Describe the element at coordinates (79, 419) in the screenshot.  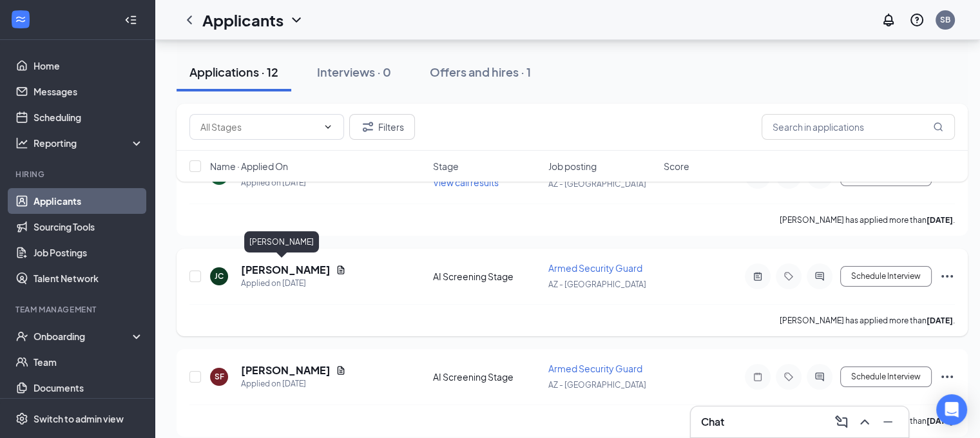
I see `div: Switch to admin view` at that location.